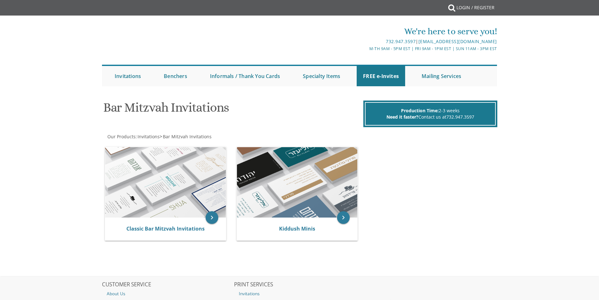  What do you see at coordinates (245, 76) in the screenshot?
I see `a: Informals / Thank You Cards` at bounding box center [245, 76].